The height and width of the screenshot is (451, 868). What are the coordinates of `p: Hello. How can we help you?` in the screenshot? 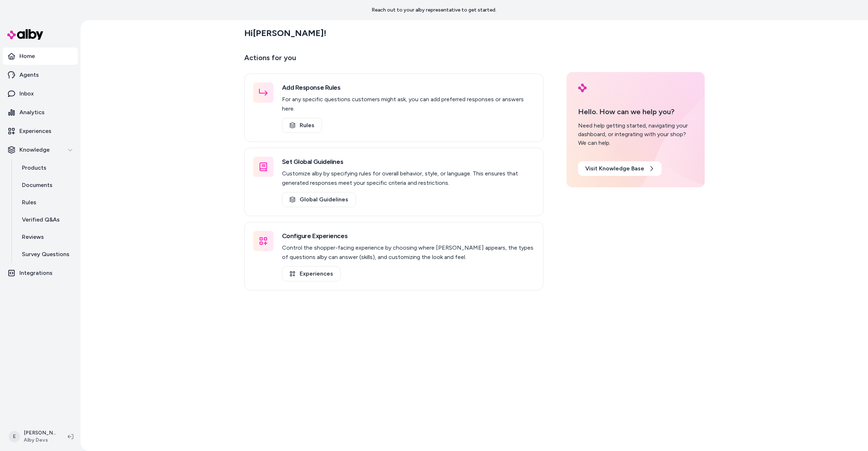 It's located at (636, 111).